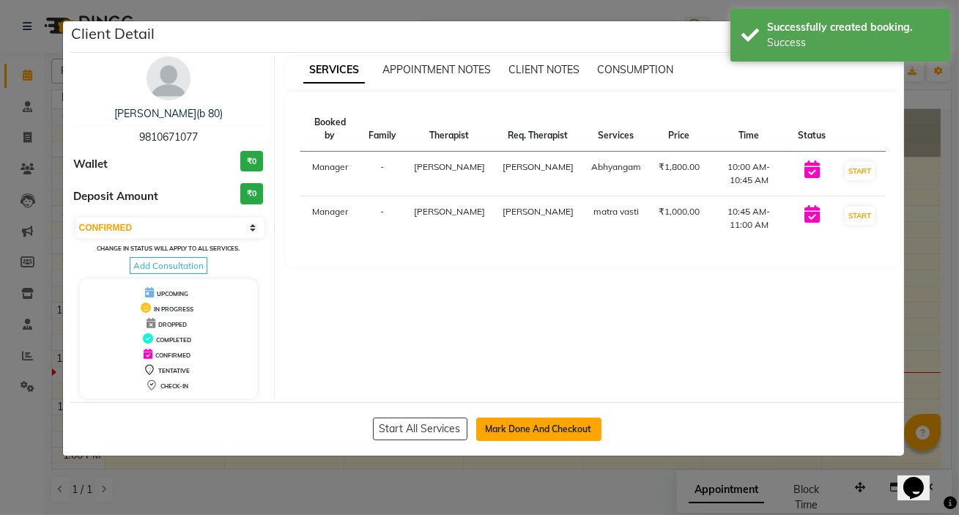  What do you see at coordinates (544, 70) in the screenshot?
I see `span: CLIENT NOTES` at bounding box center [544, 70].